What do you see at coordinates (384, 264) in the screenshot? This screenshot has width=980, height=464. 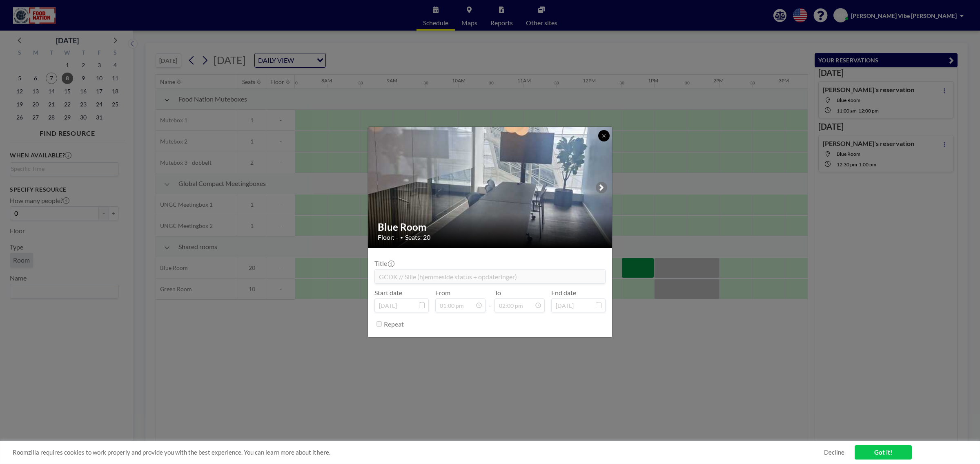 I see `label: Title` at bounding box center [384, 264].